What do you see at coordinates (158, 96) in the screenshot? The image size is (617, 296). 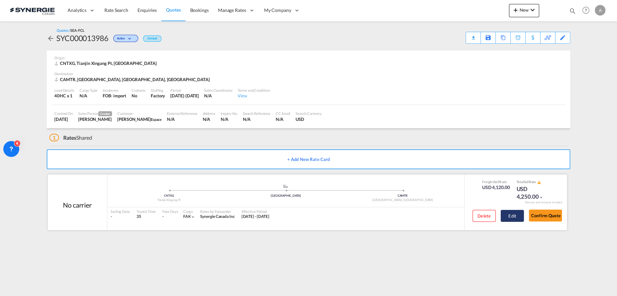 I see `div: Factory Stuffing` at bounding box center [158, 96].